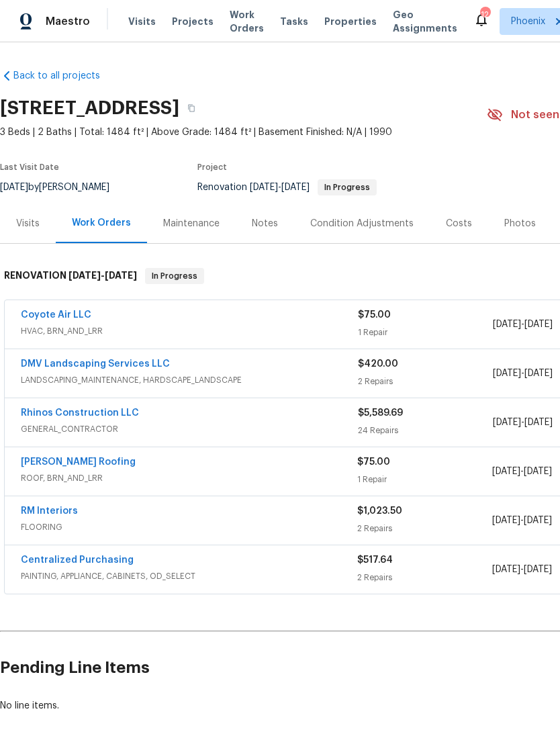 Image resolution: width=560 pixels, height=730 pixels. Describe the element at coordinates (102, 223) in the screenshot. I see `div: Work Orders` at that location.